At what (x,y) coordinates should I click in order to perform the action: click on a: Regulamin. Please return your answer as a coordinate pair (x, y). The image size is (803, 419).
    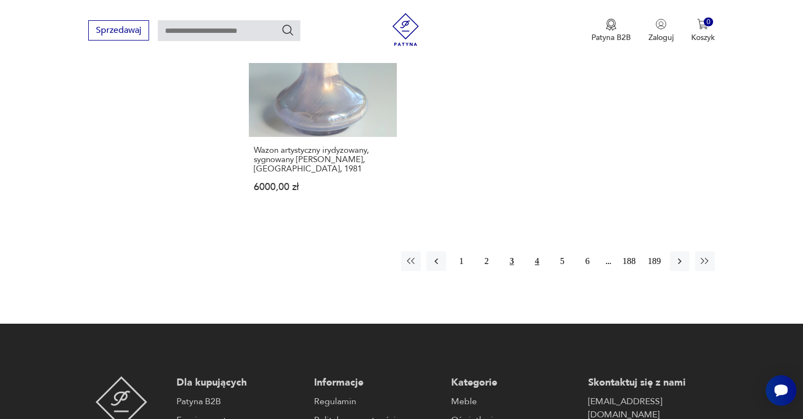
    Looking at the image, I should click on (377, 402).